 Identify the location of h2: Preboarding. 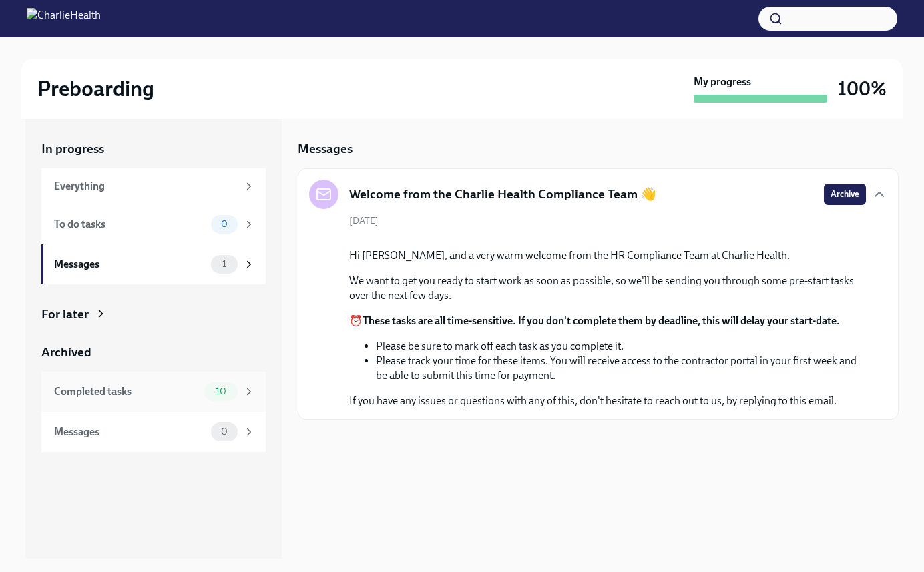
(95, 89).